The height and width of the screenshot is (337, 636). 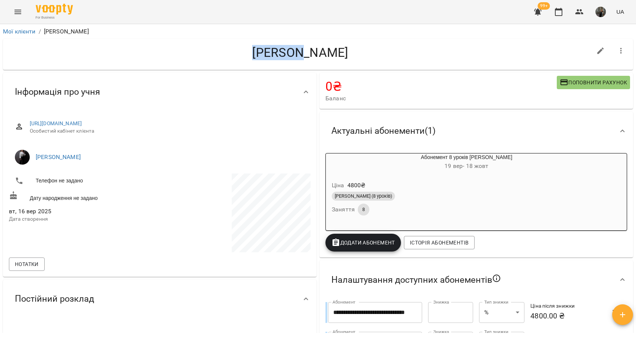 What do you see at coordinates (84, 181) in the screenshot?
I see `li: Телефон не задано` at bounding box center [84, 181].